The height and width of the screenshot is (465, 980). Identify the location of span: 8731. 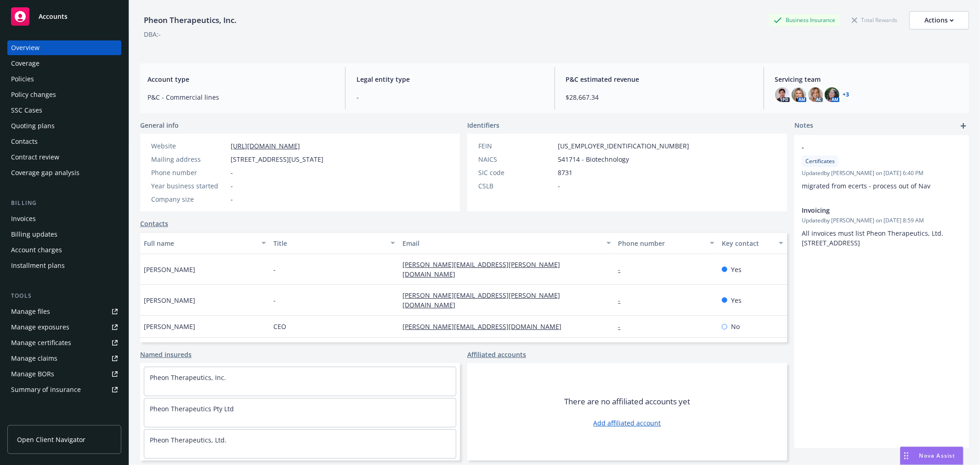
(565, 172).